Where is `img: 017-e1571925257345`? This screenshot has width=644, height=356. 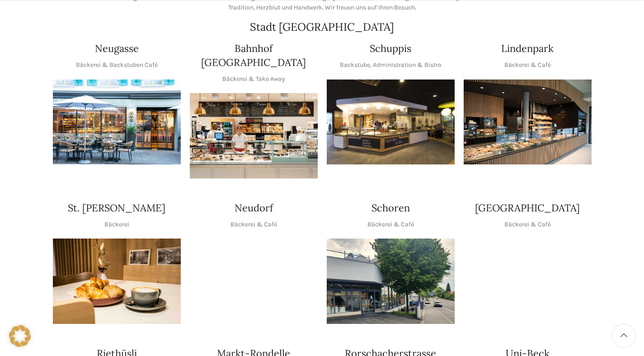
img: 017-e1571925257345 is located at coordinates (527, 122).